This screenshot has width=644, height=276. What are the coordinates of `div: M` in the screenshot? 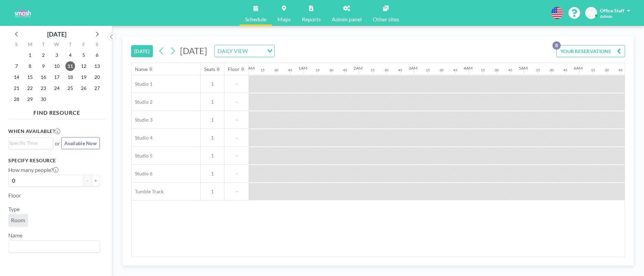 It's located at (30, 45).